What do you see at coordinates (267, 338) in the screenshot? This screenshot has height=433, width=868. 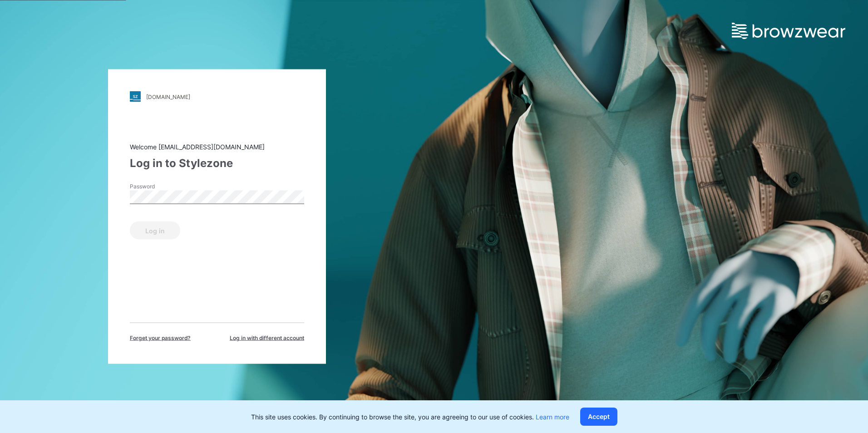 I see `span: Log in with different account` at bounding box center [267, 338].